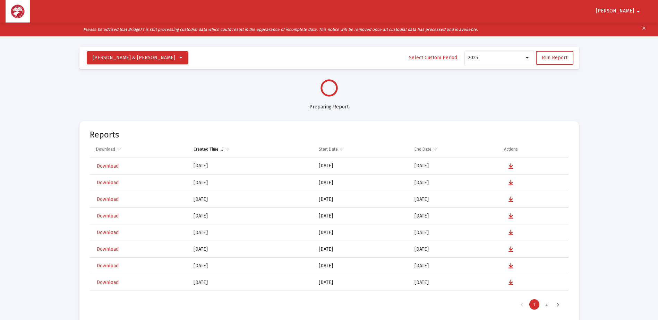 The width and height of the screenshot is (658, 320). What do you see at coordinates (435, 149) in the screenshot?
I see `span: Show filter options for column 'End Date'` at bounding box center [435, 149].